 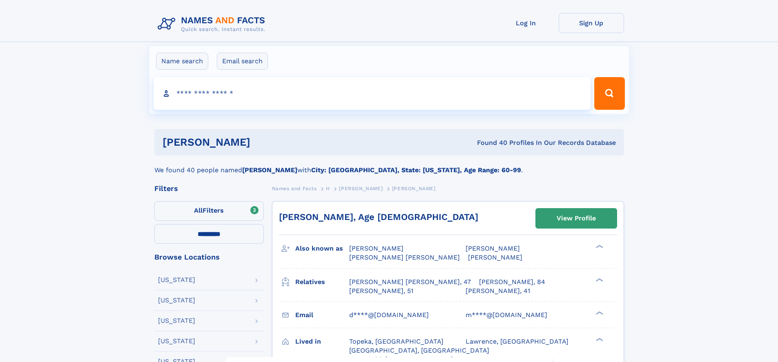 What do you see at coordinates (577, 219) in the screenshot?
I see `div: View Profile` at bounding box center [577, 219].